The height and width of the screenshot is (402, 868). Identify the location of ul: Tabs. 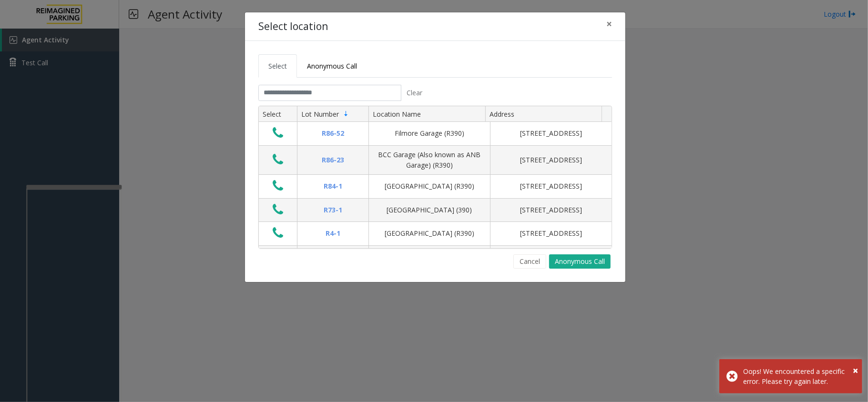
(435, 66).